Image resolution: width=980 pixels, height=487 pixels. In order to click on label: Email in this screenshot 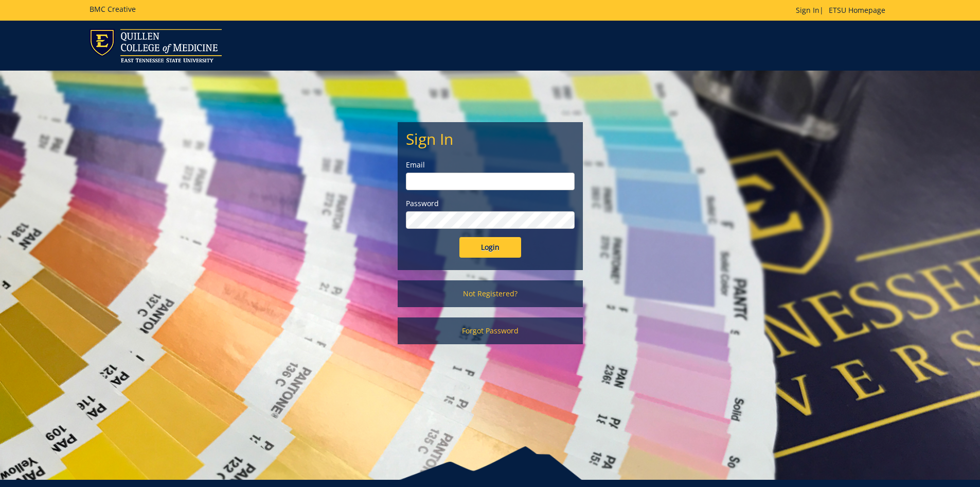, I will do `click(490, 165)`.